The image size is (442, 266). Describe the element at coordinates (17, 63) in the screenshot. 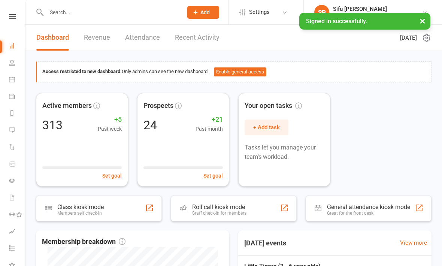

I see `a: People` at that location.